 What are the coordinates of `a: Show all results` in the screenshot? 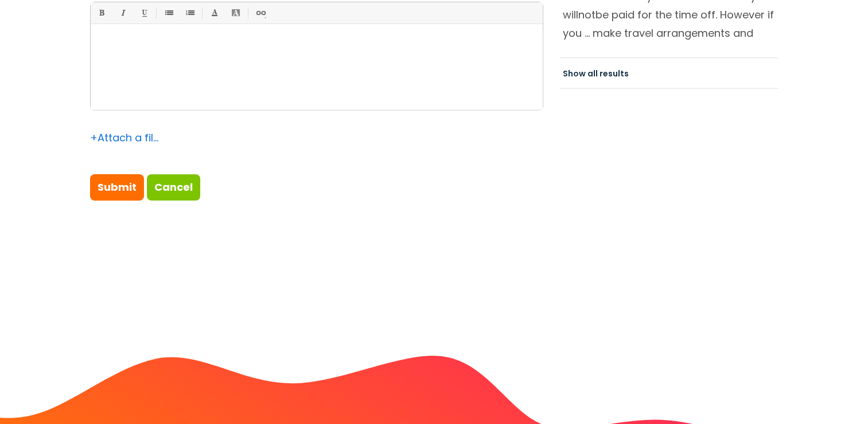 It's located at (596, 74).